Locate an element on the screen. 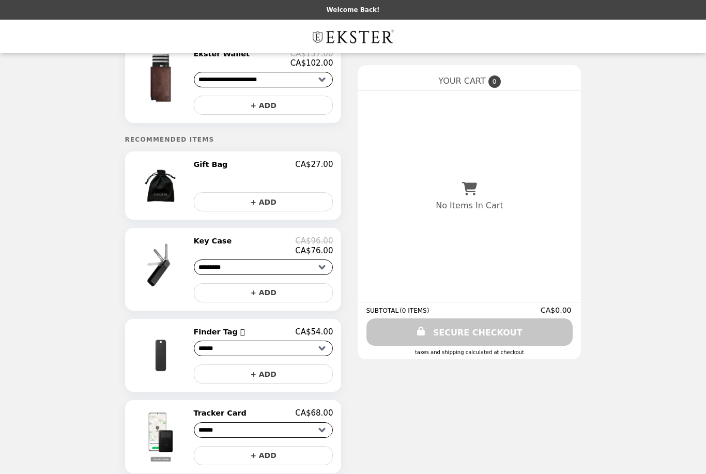 This screenshot has width=706, height=474. span: 0 is located at coordinates (495, 82).